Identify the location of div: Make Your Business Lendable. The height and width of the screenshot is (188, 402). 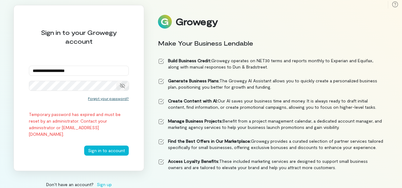
(270, 43).